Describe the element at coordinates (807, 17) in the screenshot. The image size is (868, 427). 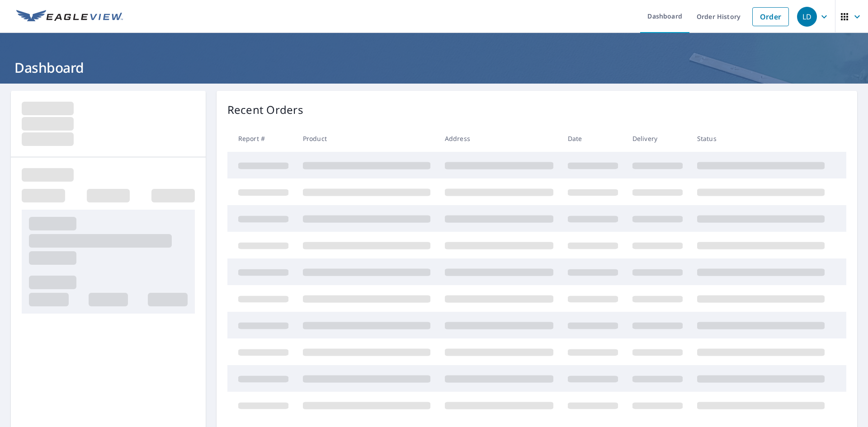
I see `div: LD` at that location.